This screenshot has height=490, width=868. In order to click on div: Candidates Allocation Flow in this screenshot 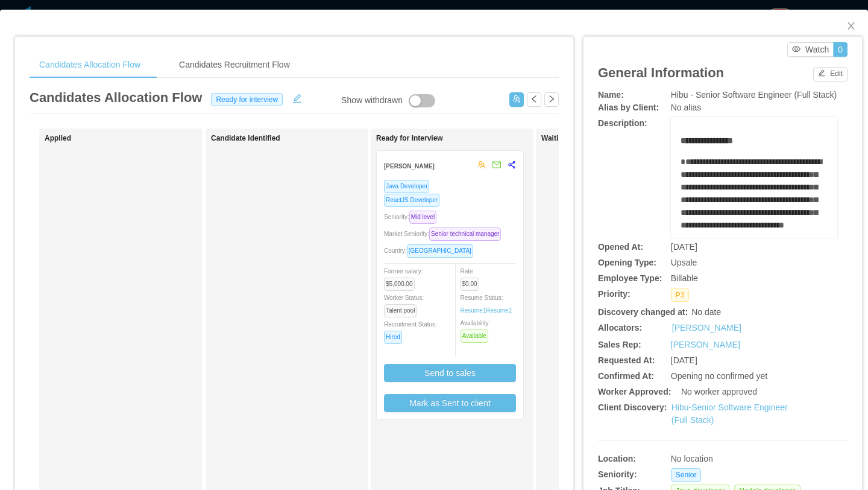, I will do `click(90, 65)`.